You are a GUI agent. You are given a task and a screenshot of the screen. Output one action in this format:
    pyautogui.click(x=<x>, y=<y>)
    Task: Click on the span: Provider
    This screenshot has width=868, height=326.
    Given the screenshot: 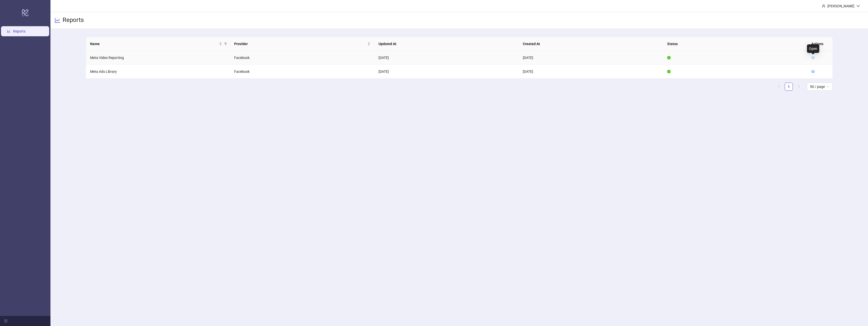 What is the action you would take?
    pyautogui.click(x=300, y=44)
    